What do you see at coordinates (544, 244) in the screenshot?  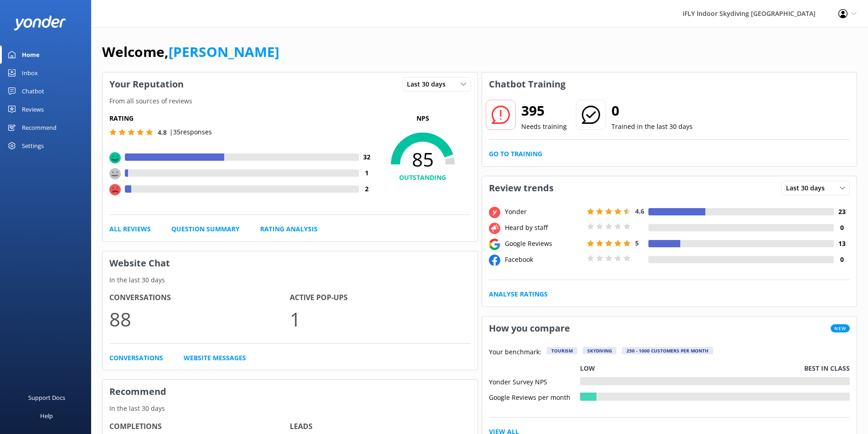 I see `div: Google Reviews` at bounding box center [544, 244].